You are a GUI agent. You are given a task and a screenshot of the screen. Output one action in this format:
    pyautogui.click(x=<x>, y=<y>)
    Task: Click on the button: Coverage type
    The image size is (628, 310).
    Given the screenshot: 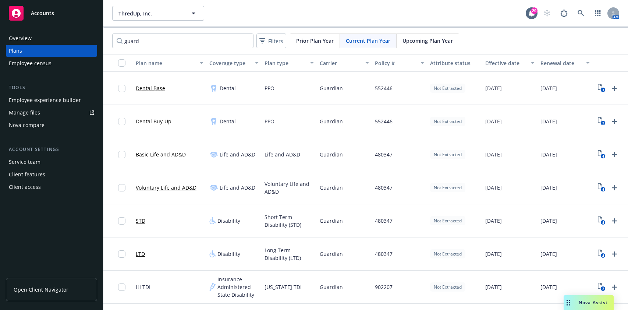 What is the action you would take?
    pyautogui.click(x=234, y=63)
    